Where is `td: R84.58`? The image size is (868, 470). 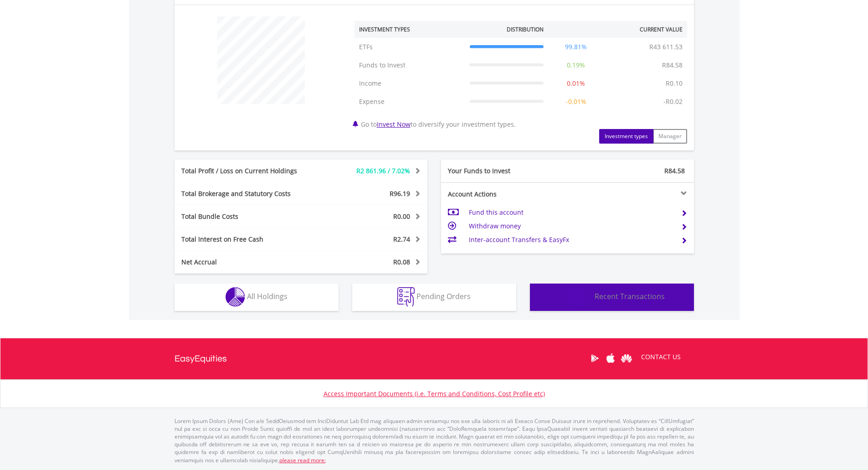 td: R84.58 is located at coordinates (673, 65).